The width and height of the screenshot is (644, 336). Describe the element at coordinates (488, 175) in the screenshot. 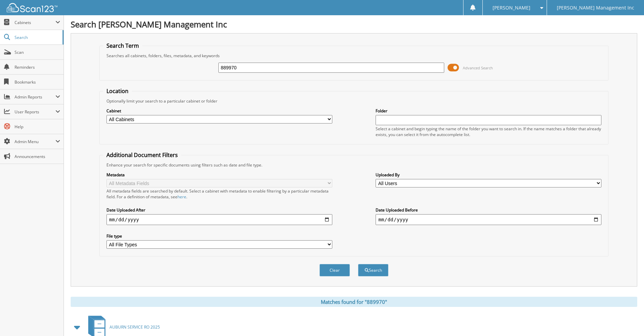

I see `label: Uploaded By` at that location.